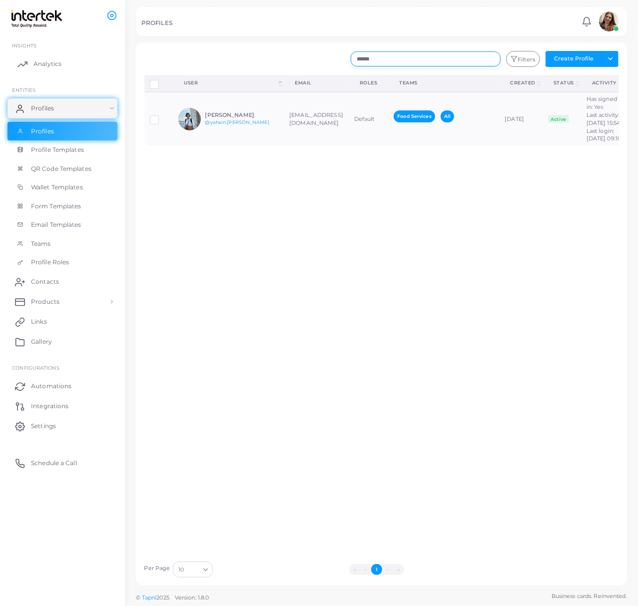 The height and width of the screenshot is (606, 638). Describe the element at coordinates (162, 598) in the screenshot. I see `span: 2025` at that location.